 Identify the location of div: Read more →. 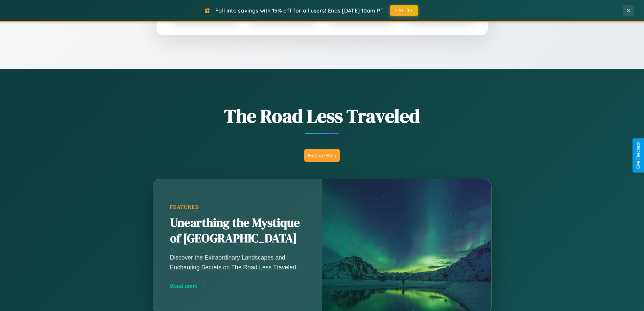
(237, 286).